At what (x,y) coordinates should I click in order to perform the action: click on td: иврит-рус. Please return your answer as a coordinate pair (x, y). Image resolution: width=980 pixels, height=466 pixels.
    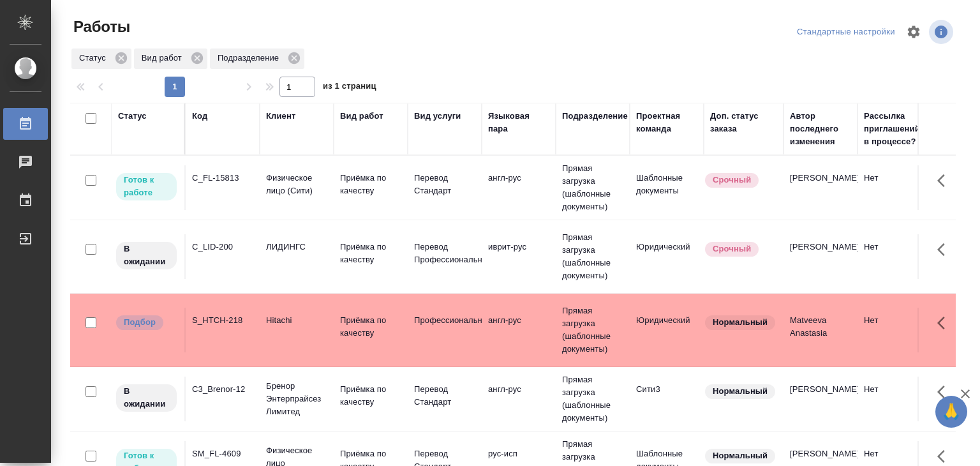
    Looking at the image, I should click on (519, 256).